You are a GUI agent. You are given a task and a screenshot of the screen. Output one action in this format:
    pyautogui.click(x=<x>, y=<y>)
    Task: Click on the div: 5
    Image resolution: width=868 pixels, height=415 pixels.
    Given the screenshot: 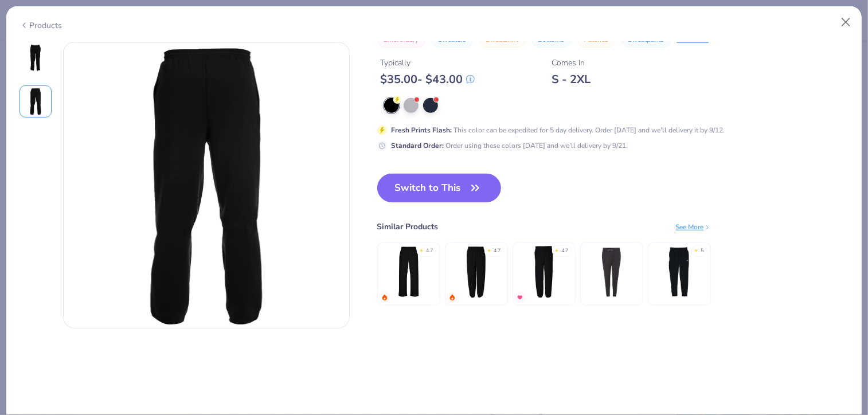 What is the action you would take?
    pyautogui.click(x=702, y=251)
    